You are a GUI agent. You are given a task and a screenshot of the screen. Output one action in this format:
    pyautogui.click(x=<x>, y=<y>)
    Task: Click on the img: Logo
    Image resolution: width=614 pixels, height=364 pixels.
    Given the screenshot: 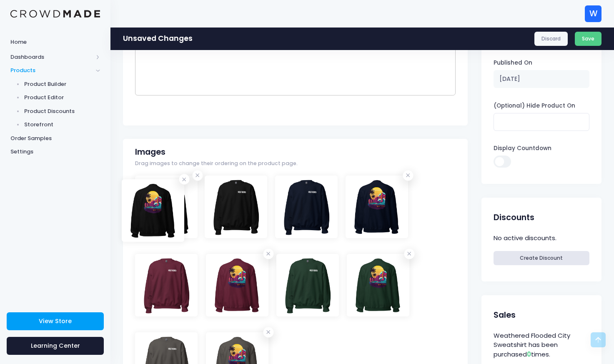 What is the action you would take?
    pyautogui.click(x=55, y=14)
    